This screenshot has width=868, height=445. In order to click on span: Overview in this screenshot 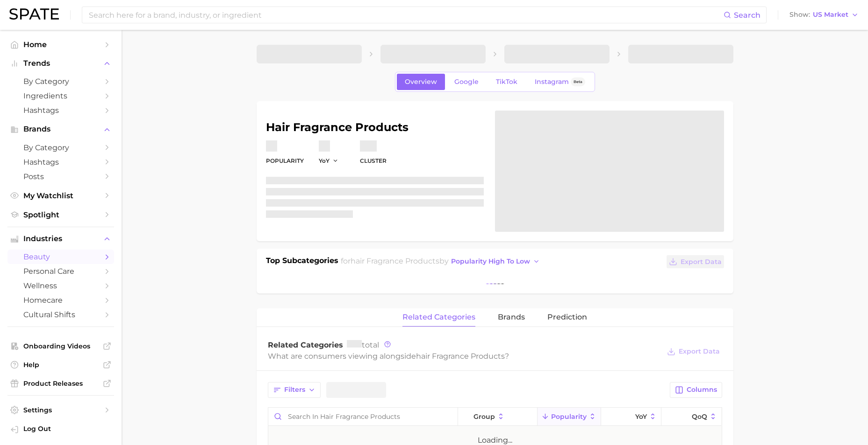, I will do `click(421, 82)`.